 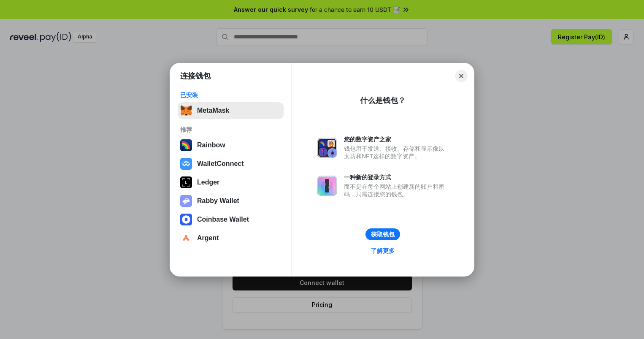 What do you see at coordinates (231, 164) in the screenshot?
I see `button: WalletConnect` at bounding box center [231, 164].